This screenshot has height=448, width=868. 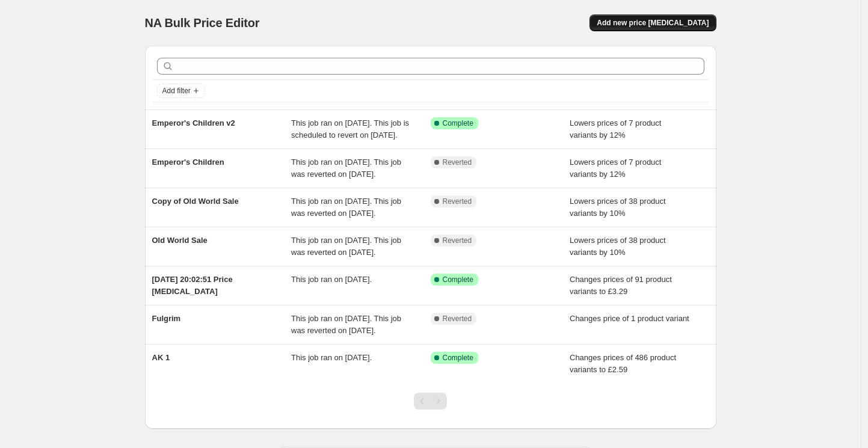 What do you see at coordinates (161, 358) in the screenshot?
I see `span: AK 1` at bounding box center [161, 358].